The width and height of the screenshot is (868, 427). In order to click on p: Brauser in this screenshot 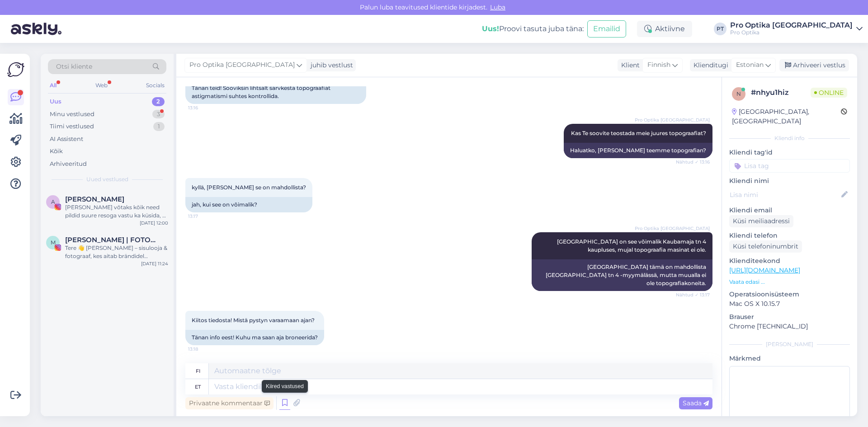, I will do `click(789, 317)`.